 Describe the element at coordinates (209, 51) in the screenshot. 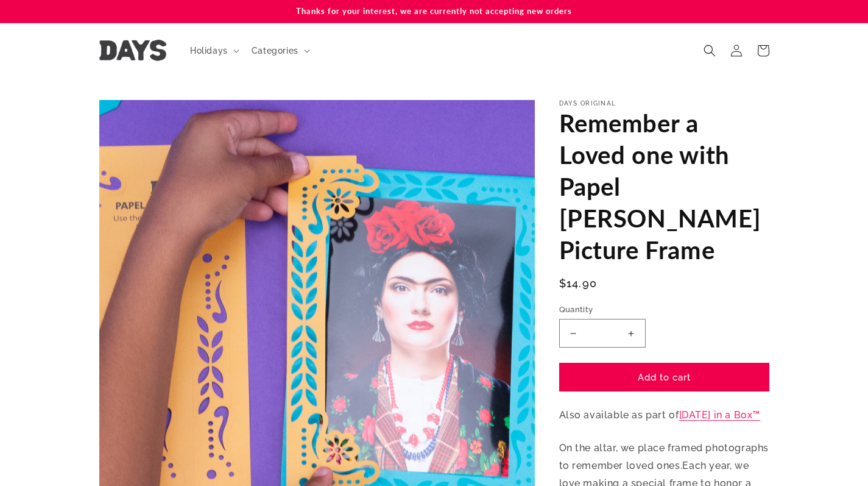

I see `span: Holidays` at that location.